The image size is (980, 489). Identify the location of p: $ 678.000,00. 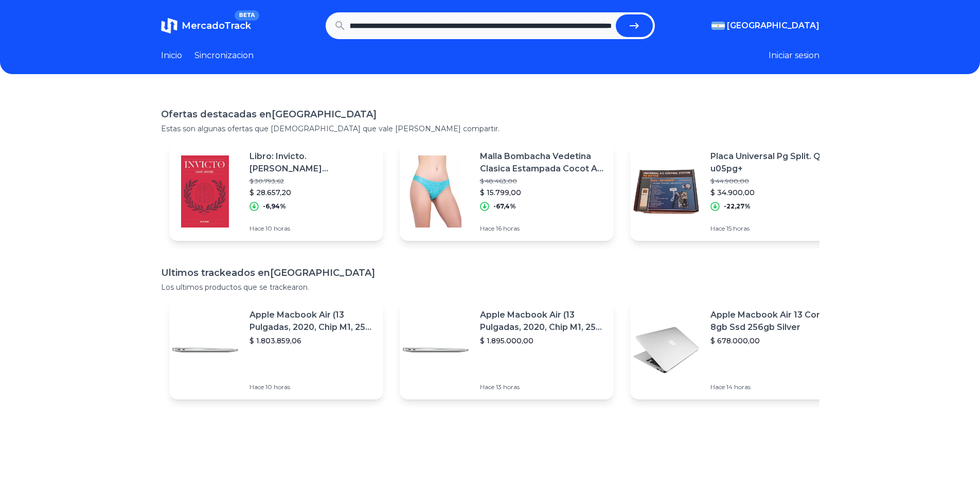
(773, 341).